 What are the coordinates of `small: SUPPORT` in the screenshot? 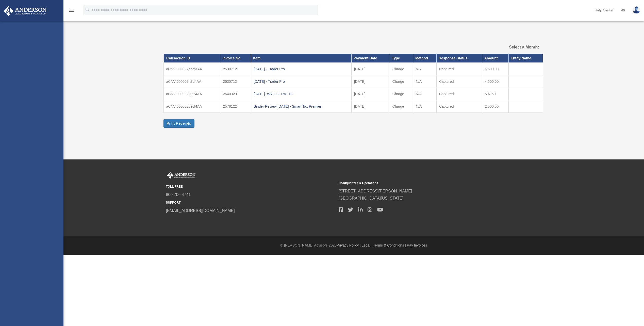 It's located at (251, 203).